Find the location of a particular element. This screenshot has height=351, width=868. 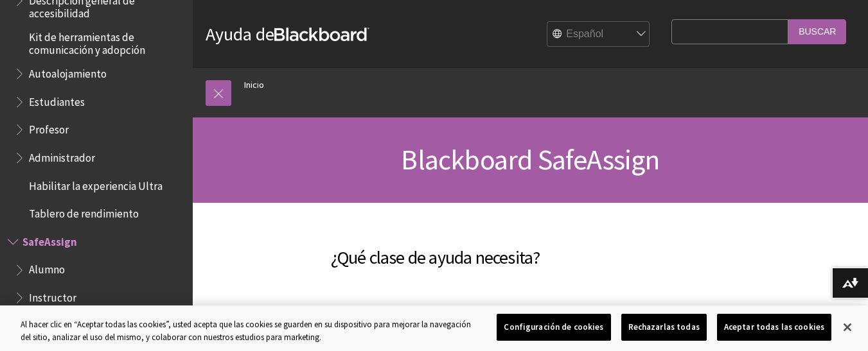

button: Aceptar todas las cookies is located at coordinates (774, 327).